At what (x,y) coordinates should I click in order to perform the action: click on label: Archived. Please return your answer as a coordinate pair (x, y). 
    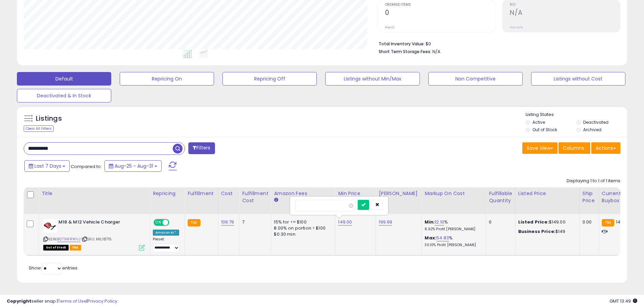
    Looking at the image, I should click on (592, 130).